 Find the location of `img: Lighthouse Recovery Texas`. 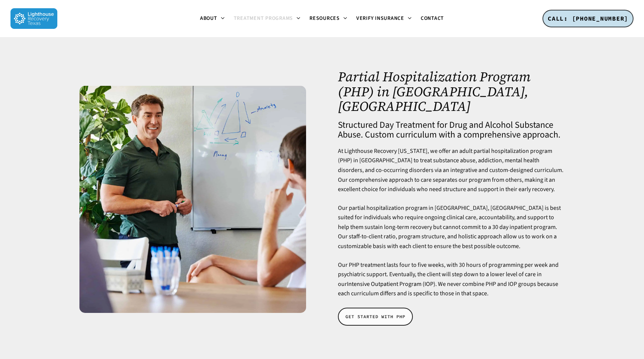

img: Lighthouse Recovery Texas is located at coordinates (34, 18).